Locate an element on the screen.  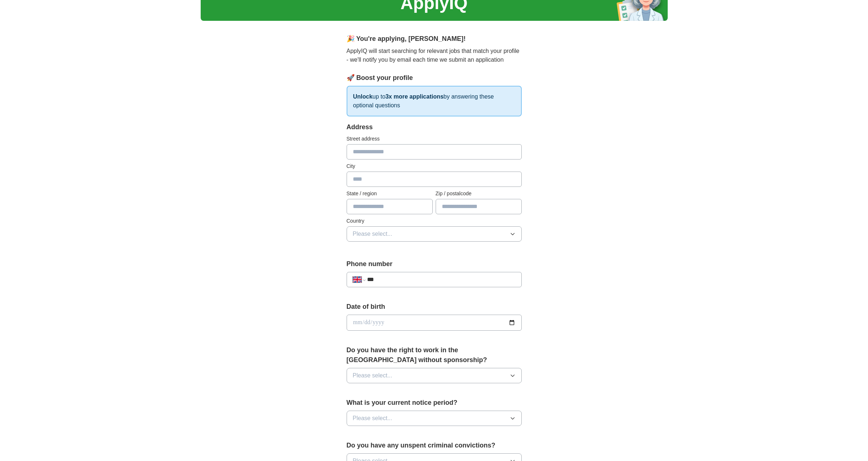
label: Date of birth is located at coordinates (434, 306).